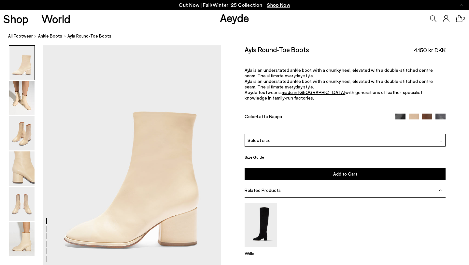  Describe the element at coordinates (239, 36) in the screenshot. I see `nav: breadcrumb` at that location.